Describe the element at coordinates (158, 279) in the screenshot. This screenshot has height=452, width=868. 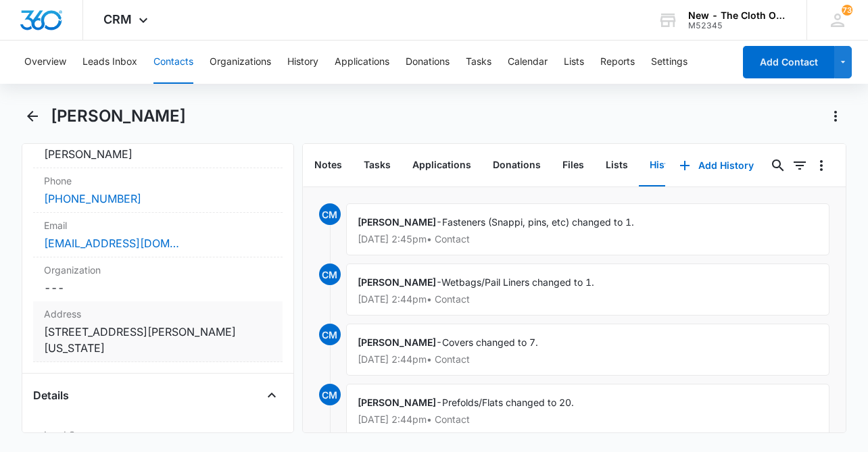
I see `div: Organization---` at that location.